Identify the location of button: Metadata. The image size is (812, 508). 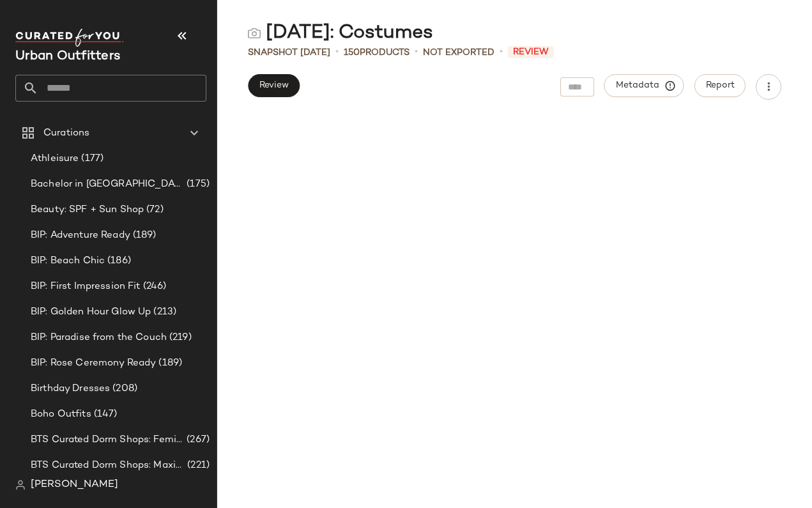
(644, 86).